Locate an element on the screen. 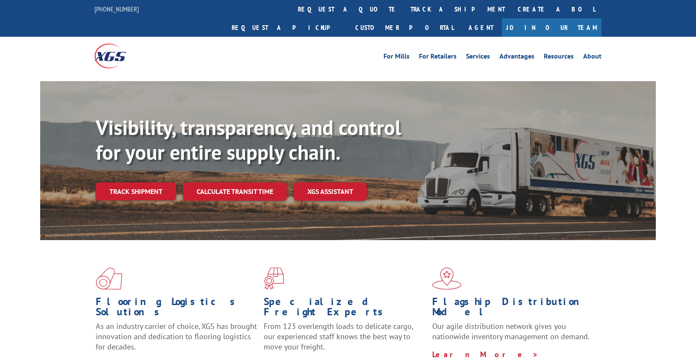 The width and height of the screenshot is (696, 361). span: As an industry carrier of choice, XGS has brought innovation and dedication to flooring logistics... is located at coordinates (176, 336).